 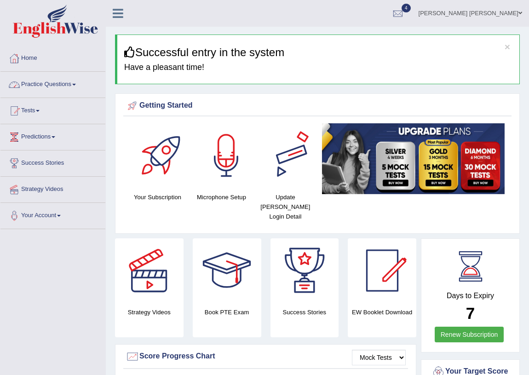 I want to click on h4: Strategy Videos, so click(x=149, y=312).